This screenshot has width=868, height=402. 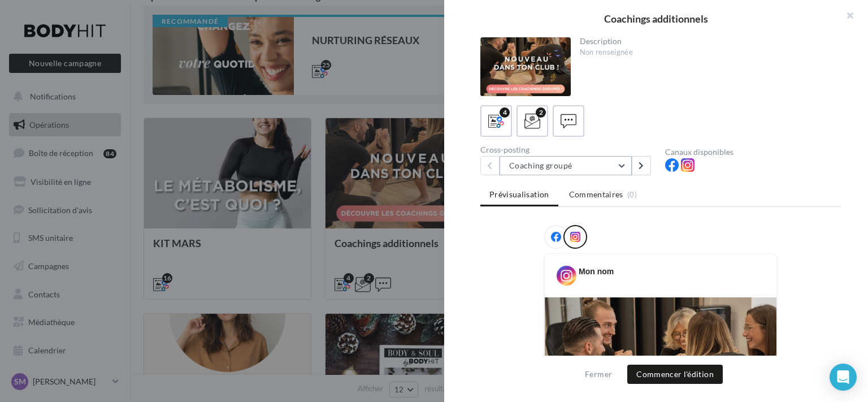 What do you see at coordinates (541, 113) in the screenshot?
I see `div: 2` at bounding box center [541, 113].